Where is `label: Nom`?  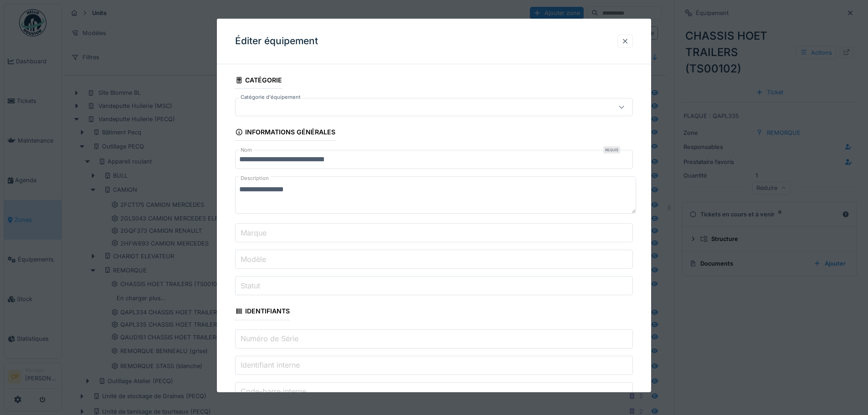 label: Nom is located at coordinates (246, 150).